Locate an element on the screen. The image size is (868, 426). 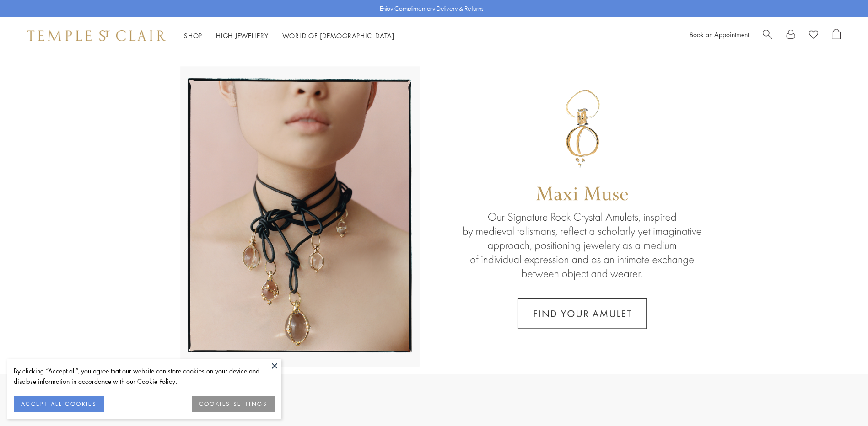
button: ACCEPT ALL COOKIES is located at coordinates (58, 404).